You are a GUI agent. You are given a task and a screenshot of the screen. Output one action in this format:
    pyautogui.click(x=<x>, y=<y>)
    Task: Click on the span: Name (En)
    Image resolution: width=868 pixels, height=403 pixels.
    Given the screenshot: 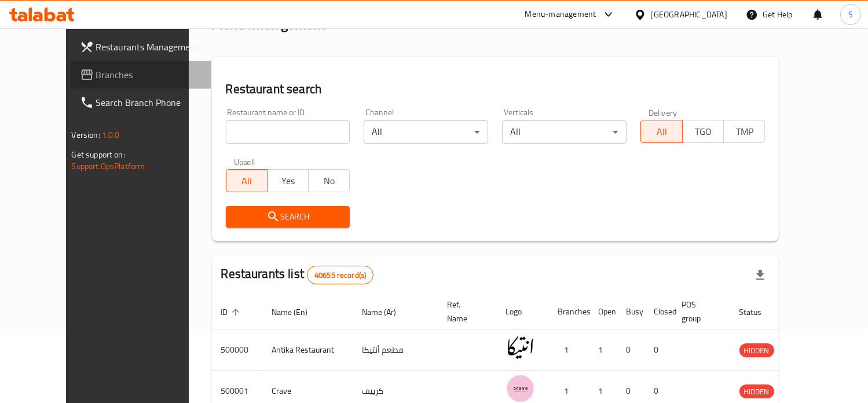 What is the action you would take?
    pyautogui.click(x=297, y=312)
    